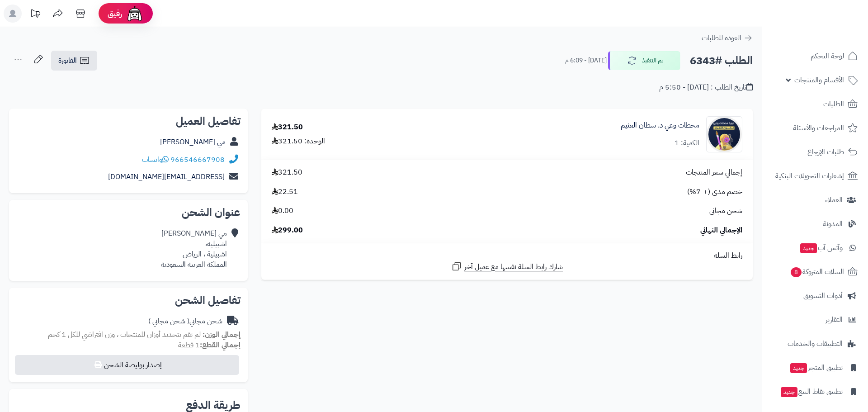 The height and width of the screenshot is (412, 868). Describe the element at coordinates (287, 127) in the screenshot. I see `div: 321.50` at that location.